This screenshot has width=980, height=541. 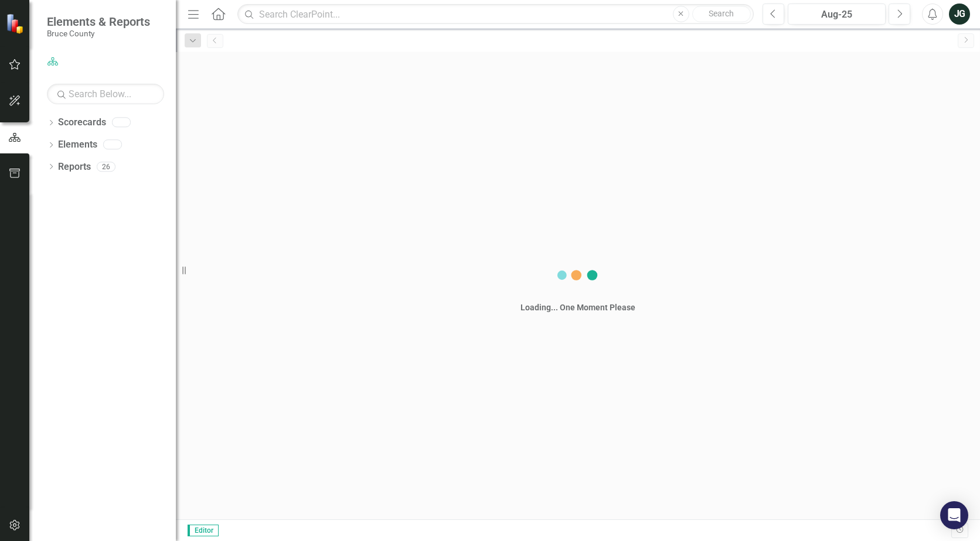 I want to click on div: Loading... One Moment Please, so click(x=578, y=308).